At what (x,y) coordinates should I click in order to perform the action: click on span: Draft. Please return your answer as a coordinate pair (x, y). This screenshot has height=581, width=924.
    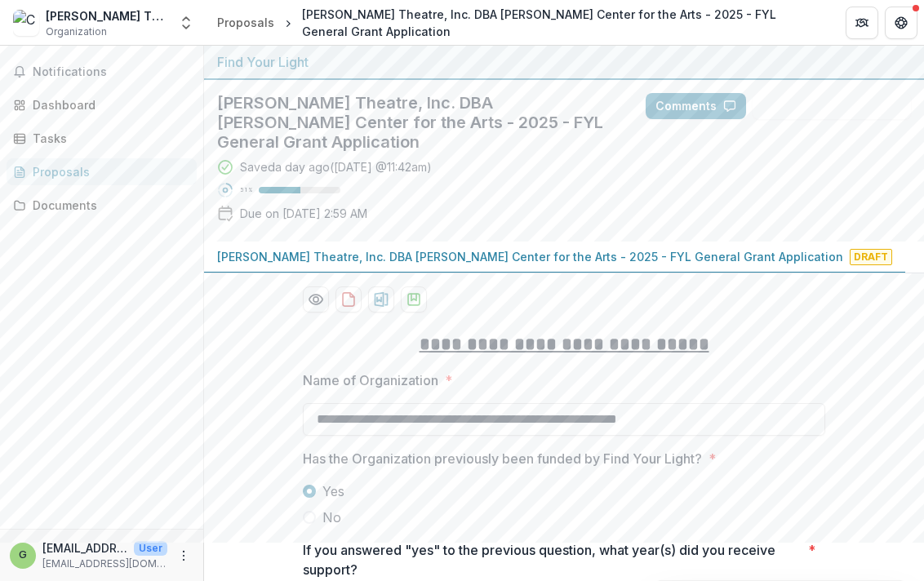
    Looking at the image, I should click on (871, 257).